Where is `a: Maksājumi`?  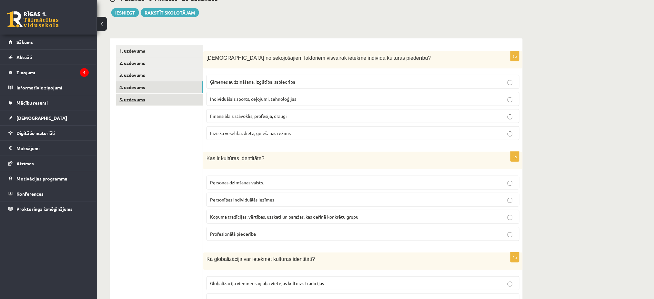 a: Maksājumi is located at coordinates (48, 148).